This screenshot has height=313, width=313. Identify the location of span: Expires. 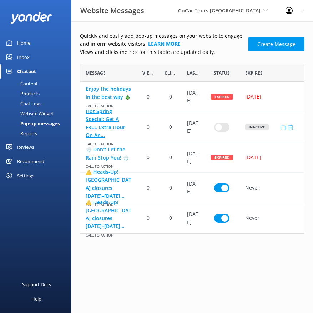
(254, 73).